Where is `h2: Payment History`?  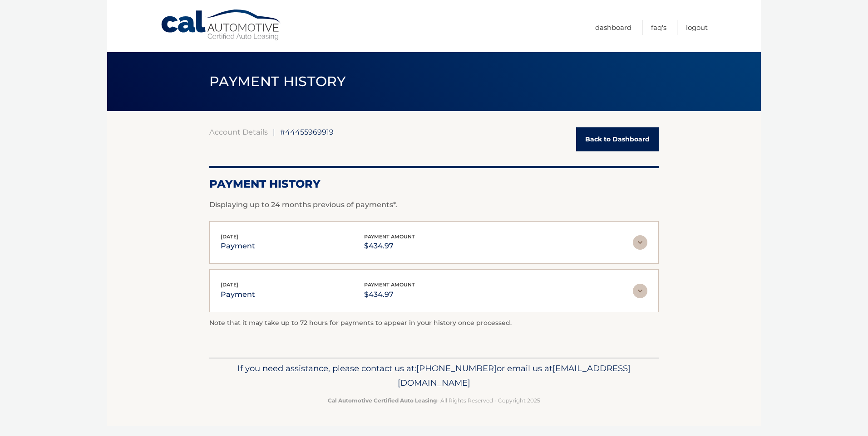 h2: Payment History is located at coordinates (434, 184).